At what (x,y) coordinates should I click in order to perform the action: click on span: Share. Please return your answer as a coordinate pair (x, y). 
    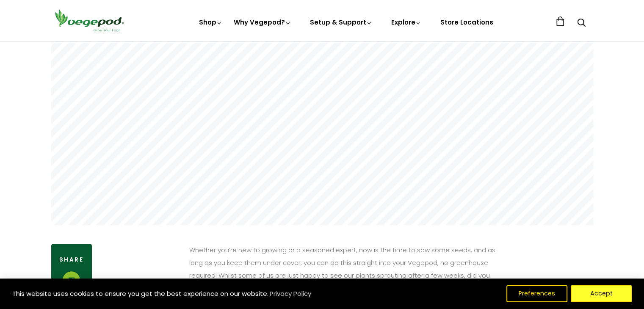
    Looking at the image, I should click on (72, 259).